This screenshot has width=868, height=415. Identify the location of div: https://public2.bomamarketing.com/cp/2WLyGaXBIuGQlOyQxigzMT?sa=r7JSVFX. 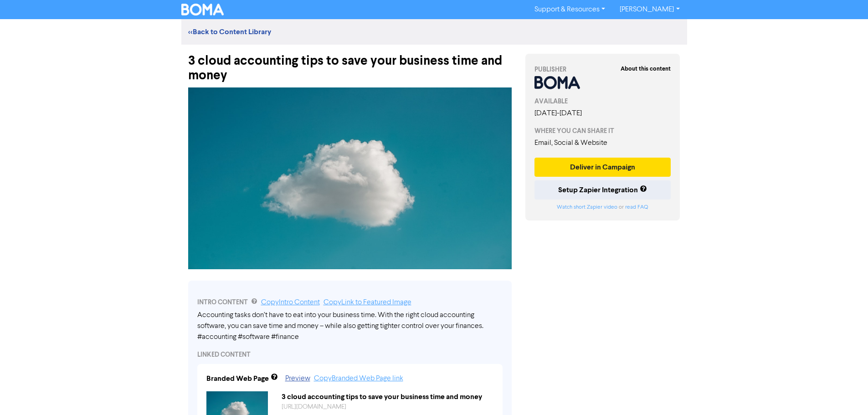
(387, 407).